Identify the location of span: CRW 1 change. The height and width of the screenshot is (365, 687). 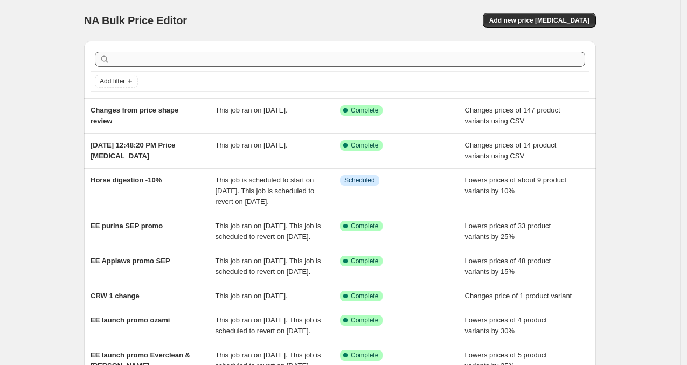
(115, 296).